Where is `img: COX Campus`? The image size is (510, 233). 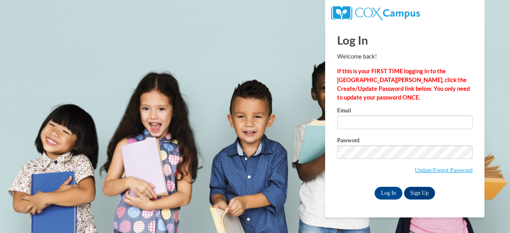
img: COX Campus is located at coordinates (375, 13).